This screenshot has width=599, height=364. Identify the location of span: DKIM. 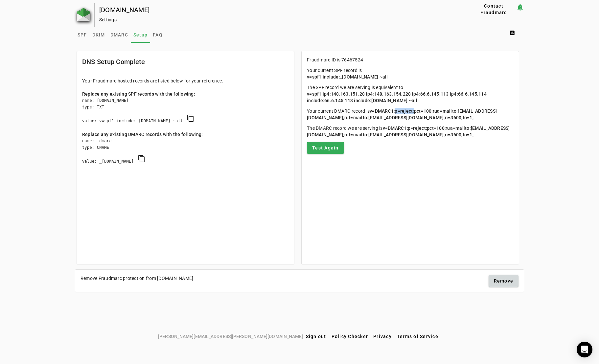
(99, 35).